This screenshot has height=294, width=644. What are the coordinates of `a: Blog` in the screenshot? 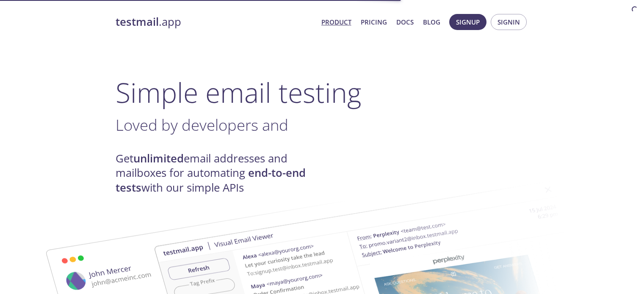 It's located at (431, 22).